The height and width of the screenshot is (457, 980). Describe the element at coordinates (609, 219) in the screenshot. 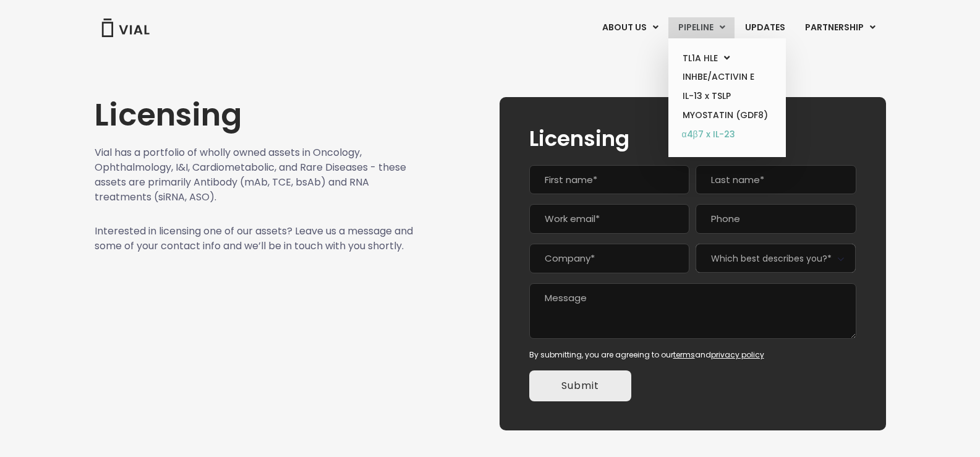

I see `input: Work email*` at that location.